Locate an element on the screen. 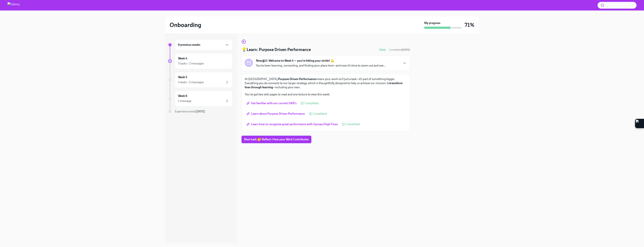 The height and width of the screenshot is (247, 644). h6: 6 previous weeks is located at coordinates (189, 45).